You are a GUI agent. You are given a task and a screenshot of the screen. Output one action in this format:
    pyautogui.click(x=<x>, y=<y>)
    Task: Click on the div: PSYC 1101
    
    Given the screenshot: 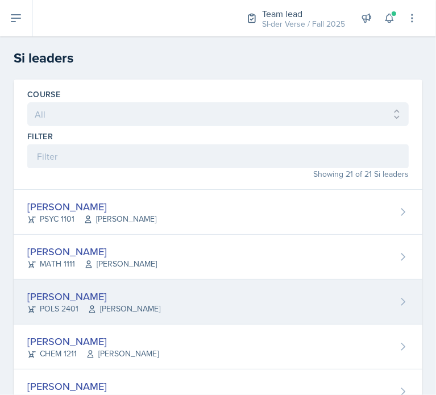 What is the action you would take?
    pyautogui.click(x=91, y=219)
    